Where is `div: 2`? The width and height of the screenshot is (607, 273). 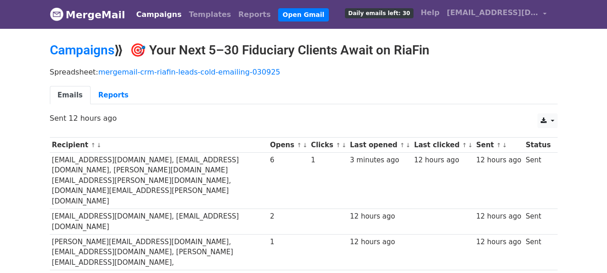 div: 2 is located at coordinates (288, 216).